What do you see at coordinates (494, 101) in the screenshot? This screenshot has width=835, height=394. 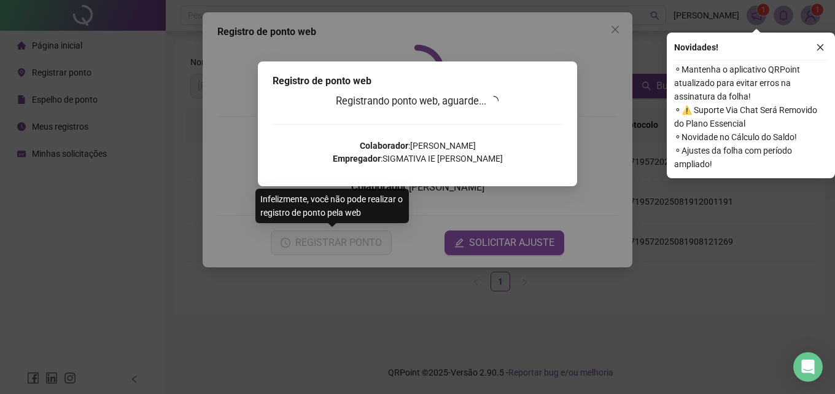 I see `span: loading` at bounding box center [494, 101].